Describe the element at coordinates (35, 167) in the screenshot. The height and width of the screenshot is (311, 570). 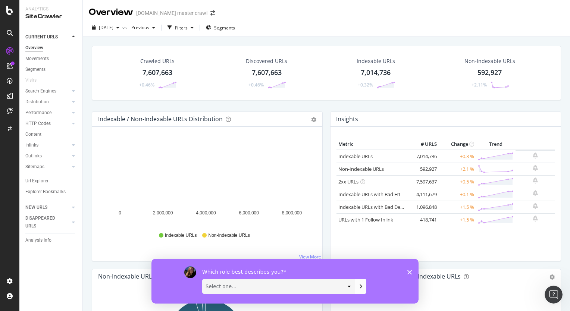
I see `div: Sitemaps` at that location.